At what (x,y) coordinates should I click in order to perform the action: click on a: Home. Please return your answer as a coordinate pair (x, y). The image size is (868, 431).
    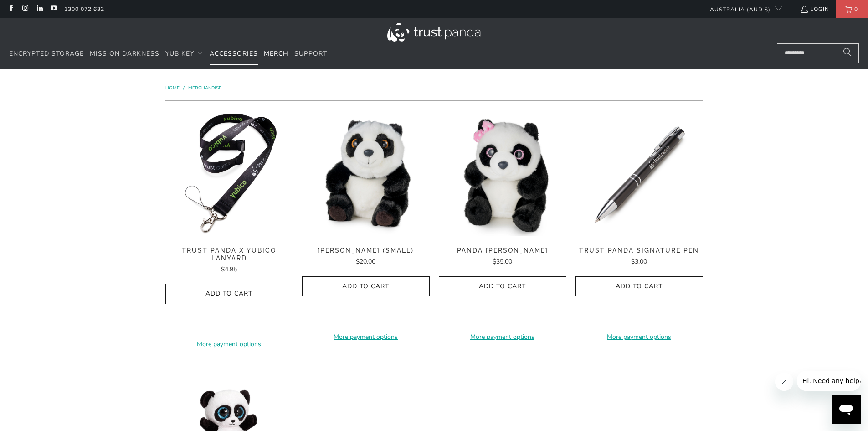
    Looking at the image, I should click on (173, 88).